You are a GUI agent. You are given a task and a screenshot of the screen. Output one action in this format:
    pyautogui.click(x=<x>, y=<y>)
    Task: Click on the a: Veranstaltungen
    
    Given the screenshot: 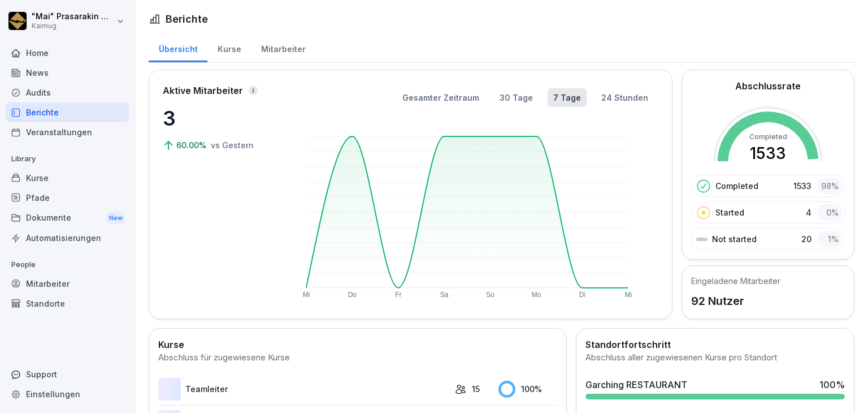 What is the action you would take?
    pyautogui.click(x=67, y=132)
    